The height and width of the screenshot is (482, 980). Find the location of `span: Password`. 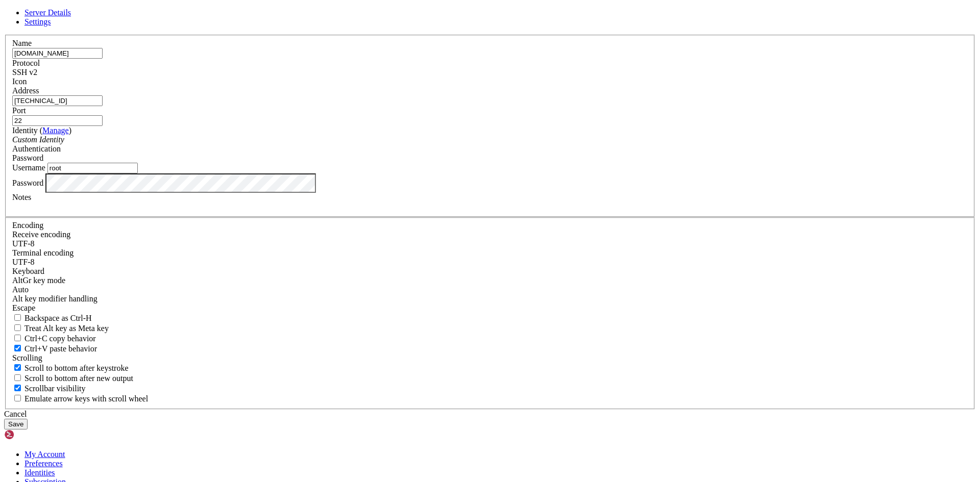

span: Password is located at coordinates (27, 158).